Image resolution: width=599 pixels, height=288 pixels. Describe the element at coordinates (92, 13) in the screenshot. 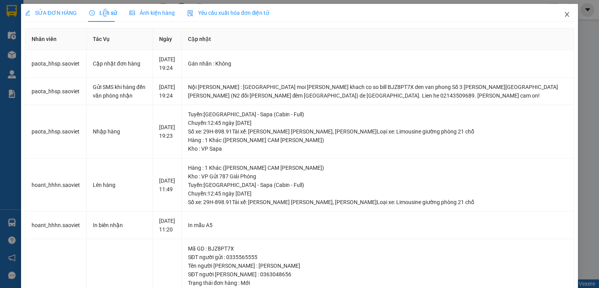

I see `span: clock-circle` at that location.